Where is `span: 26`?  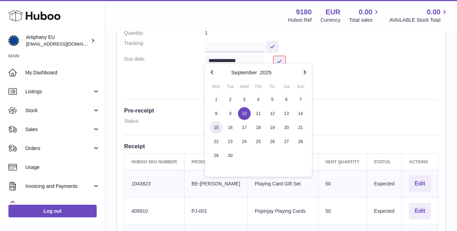
span: 26 is located at coordinates (272, 142).